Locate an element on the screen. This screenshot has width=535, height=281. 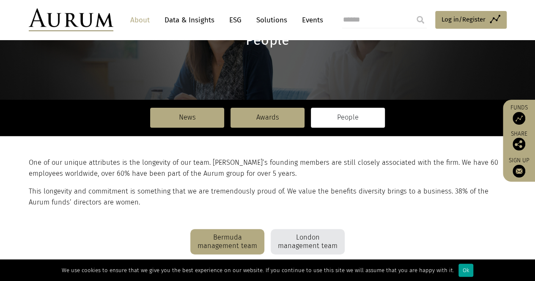
div: Ok is located at coordinates (466, 270).